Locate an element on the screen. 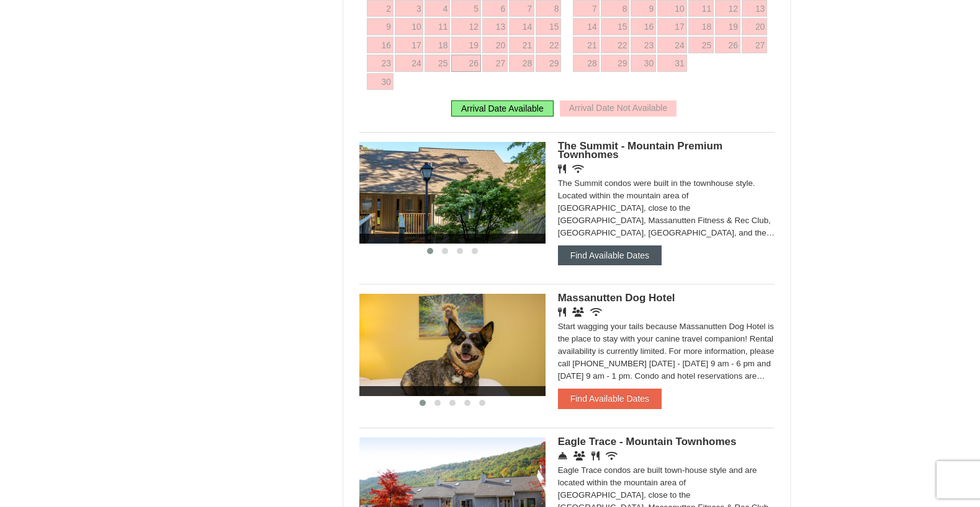 The image size is (980, 507). span: Massanutten Dog Hotel is located at coordinates (616, 297).